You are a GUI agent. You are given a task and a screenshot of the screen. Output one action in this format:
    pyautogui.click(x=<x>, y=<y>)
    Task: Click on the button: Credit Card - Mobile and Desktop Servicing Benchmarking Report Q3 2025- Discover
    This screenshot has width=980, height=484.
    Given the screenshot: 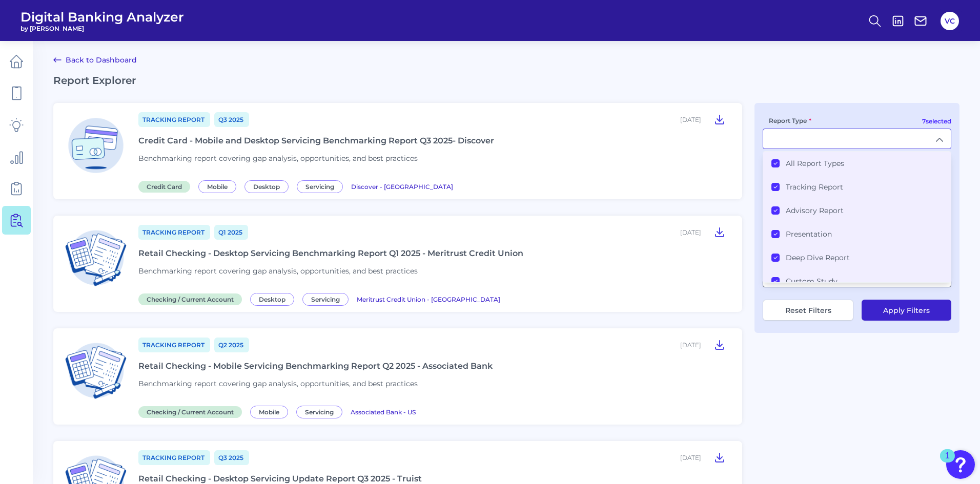 What is the action you would take?
    pyautogui.click(x=720, y=119)
    